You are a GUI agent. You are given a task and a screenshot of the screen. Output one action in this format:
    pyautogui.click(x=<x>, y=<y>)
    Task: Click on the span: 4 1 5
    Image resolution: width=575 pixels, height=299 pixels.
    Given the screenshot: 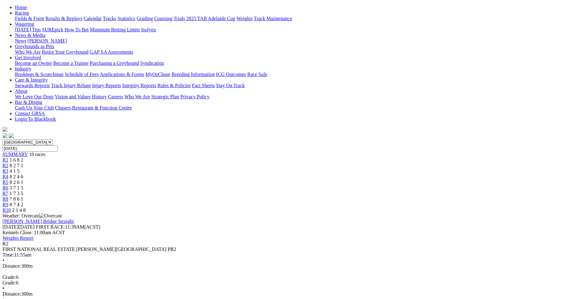 What is the action you would take?
    pyautogui.click(x=15, y=171)
    